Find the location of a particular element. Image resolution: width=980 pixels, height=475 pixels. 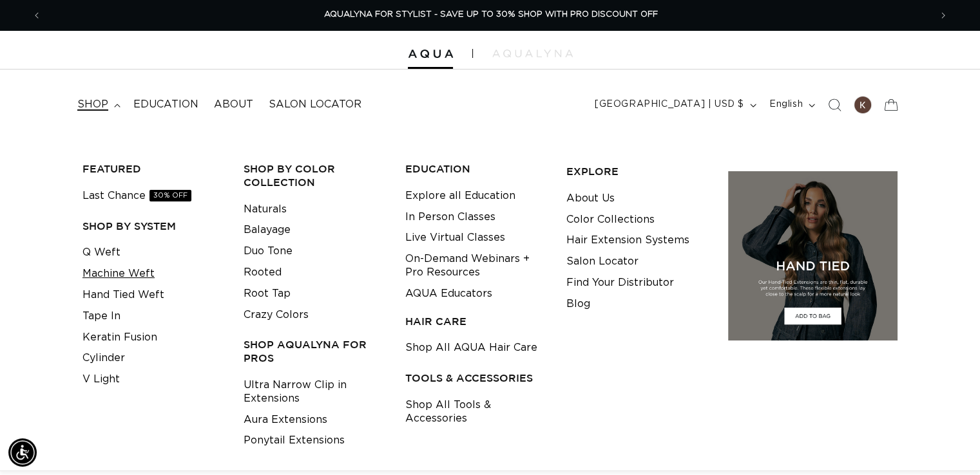

a: Ponytail Extensions is located at coordinates (294, 441).